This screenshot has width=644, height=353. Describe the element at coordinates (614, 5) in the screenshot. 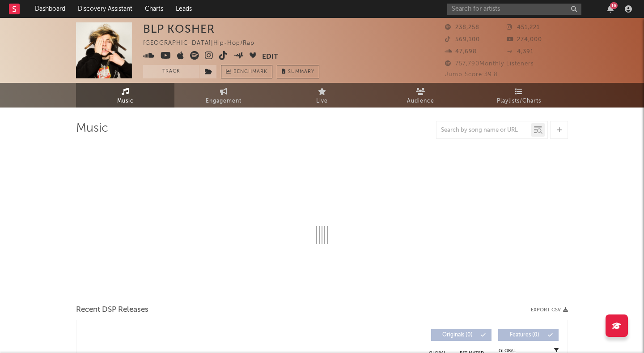

I see `div: 16` at that location.